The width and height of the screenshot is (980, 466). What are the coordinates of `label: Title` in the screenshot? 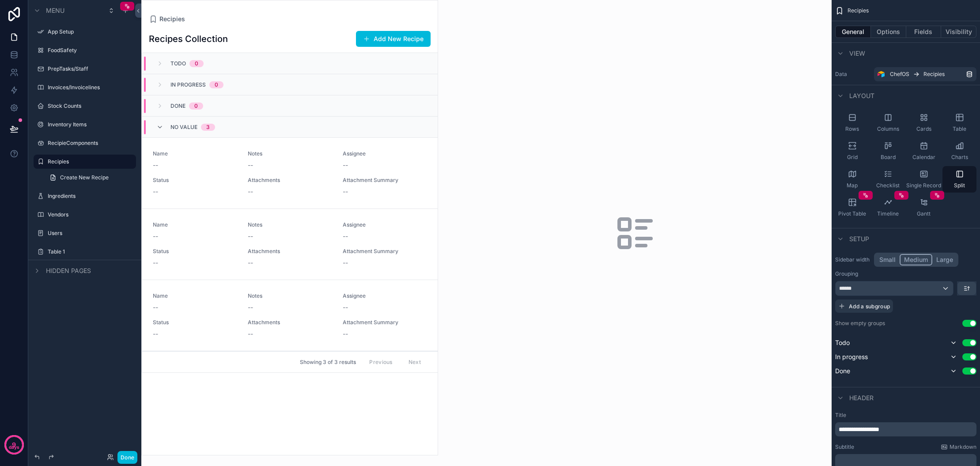 It's located at (906, 415).